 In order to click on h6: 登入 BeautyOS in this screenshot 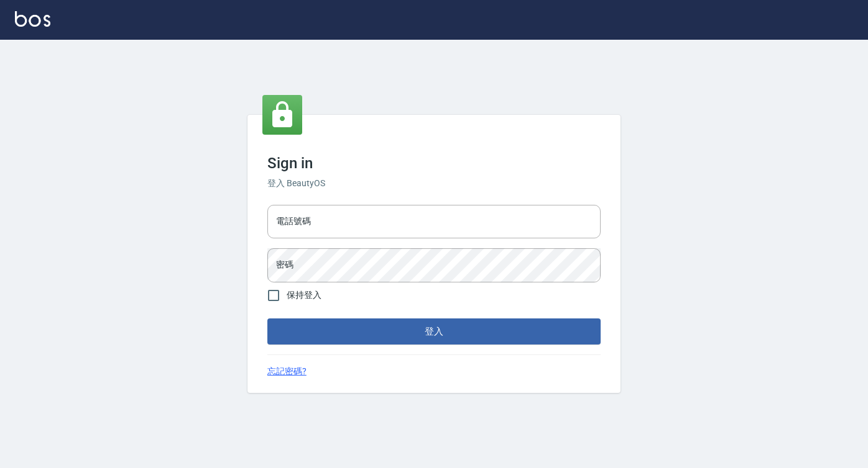, I will do `click(434, 183)`.